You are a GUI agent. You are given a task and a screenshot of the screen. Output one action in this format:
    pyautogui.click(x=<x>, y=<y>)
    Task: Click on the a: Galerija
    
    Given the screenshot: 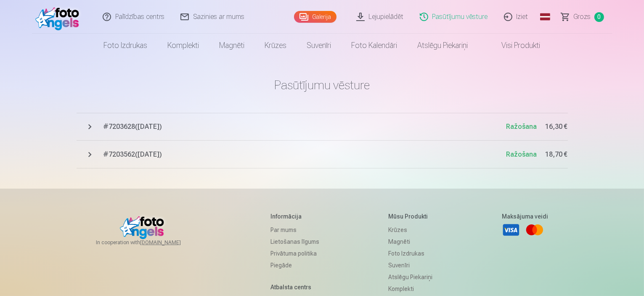 What is the action you would take?
    pyautogui.click(x=315, y=17)
    